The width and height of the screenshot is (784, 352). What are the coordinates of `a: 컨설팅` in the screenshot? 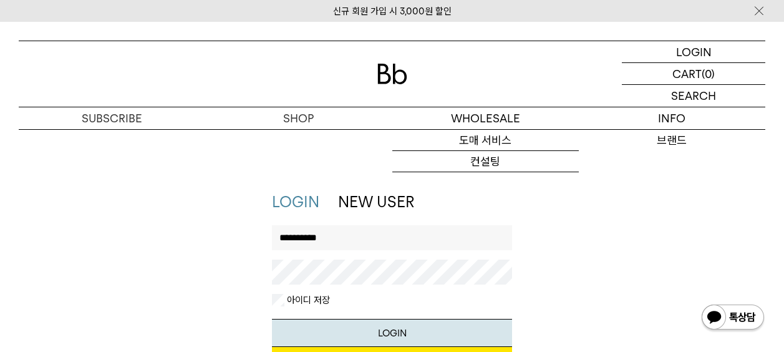 It's located at (485, 162).